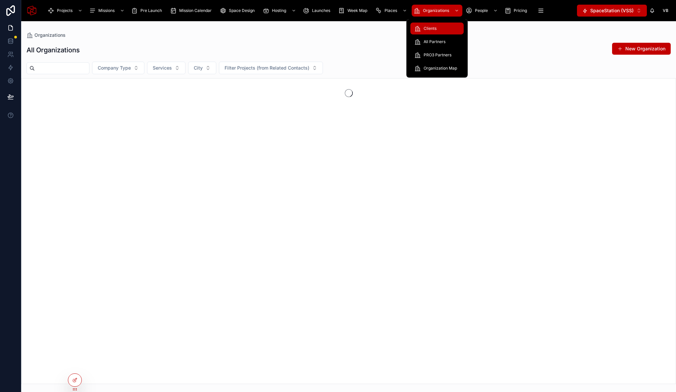 The height and width of the screenshot is (392, 676). What do you see at coordinates (267, 68) in the screenshot?
I see `span: Filter Projects (from Related Contacts)` at bounding box center [267, 68].